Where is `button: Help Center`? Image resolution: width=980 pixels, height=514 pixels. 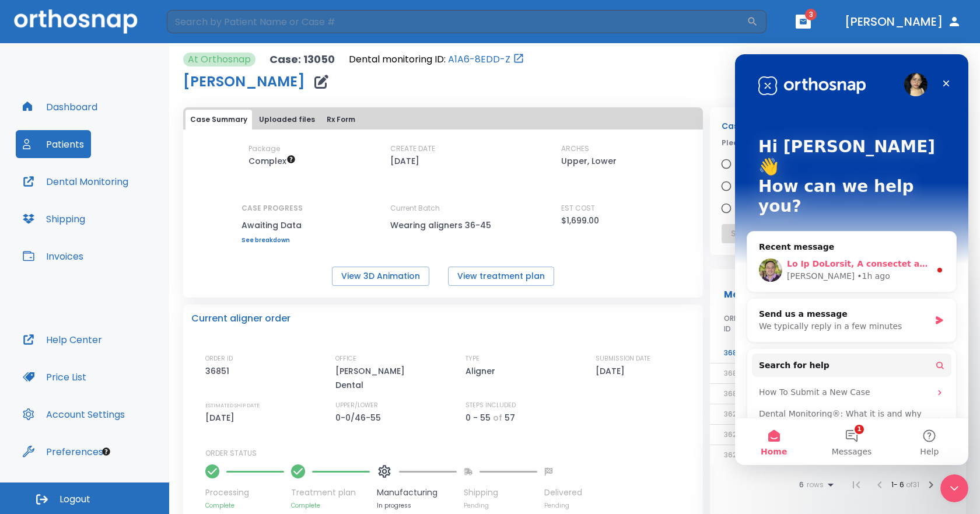
button: Help Center is located at coordinates (62, 340).